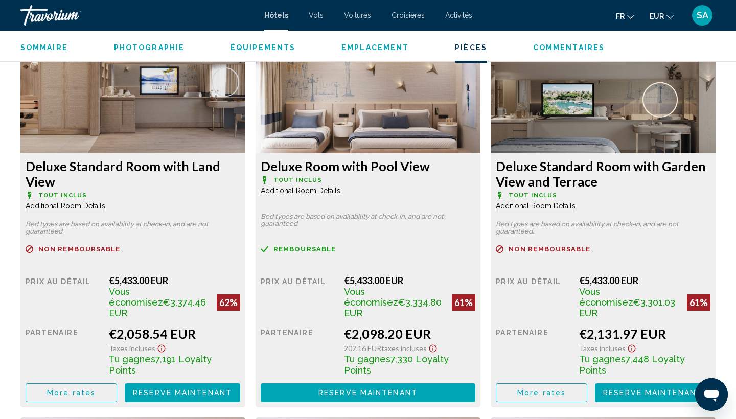 The image size is (736, 419). What do you see at coordinates (471, 48) in the screenshot?
I see `button: Pièces` at bounding box center [471, 48].